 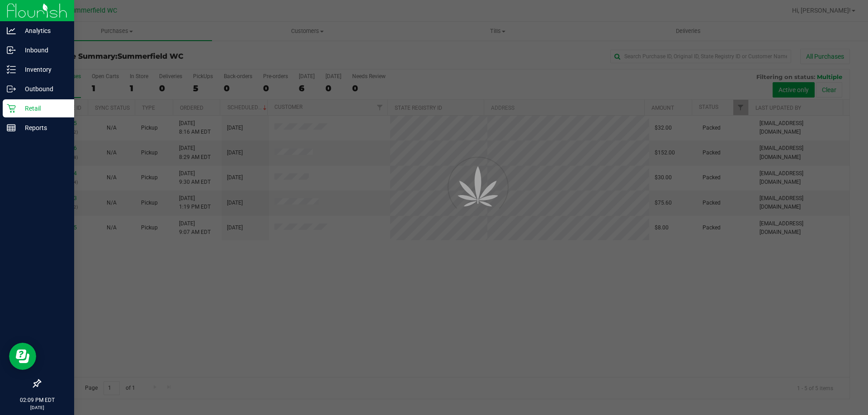 I want to click on p: Outbound, so click(x=43, y=89).